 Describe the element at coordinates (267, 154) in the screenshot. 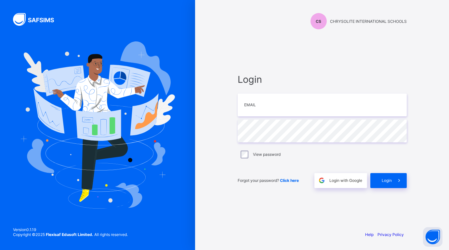

I see `label: View password` at that location.